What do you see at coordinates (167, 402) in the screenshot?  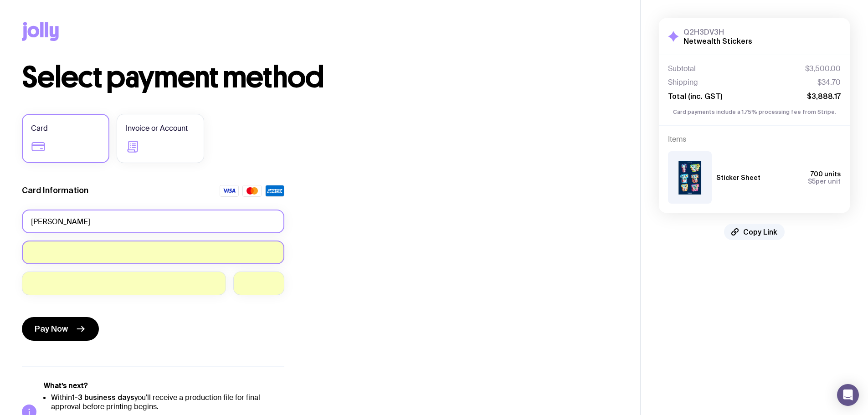 I see `li: Within you'll receive a production file for final approval before printing begins.` at bounding box center [167, 402].